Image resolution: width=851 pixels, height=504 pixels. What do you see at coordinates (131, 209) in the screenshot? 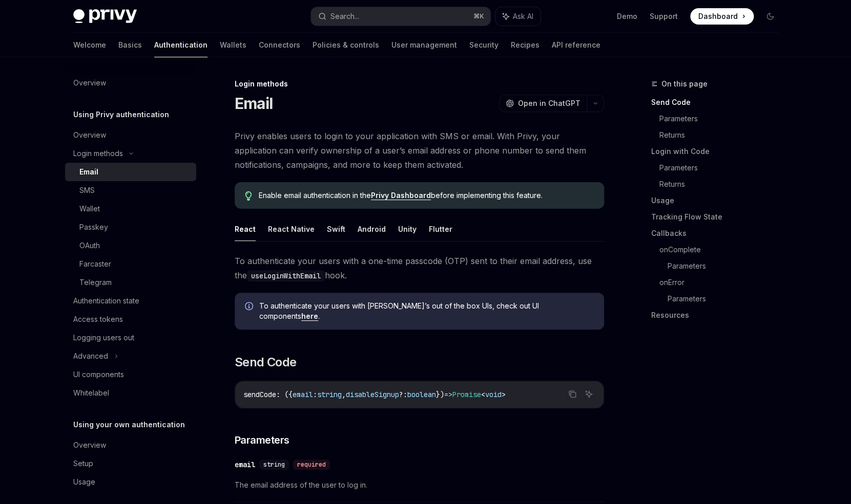
I see `a: Wallet` at bounding box center [131, 209].